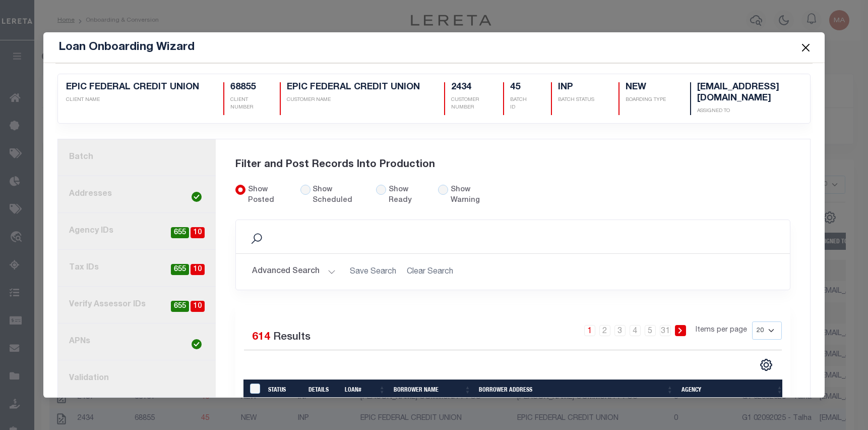 The image size is (868, 430). What do you see at coordinates (666, 331) in the screenshot?
I see `a: 31` at bounding box center [666, 331].